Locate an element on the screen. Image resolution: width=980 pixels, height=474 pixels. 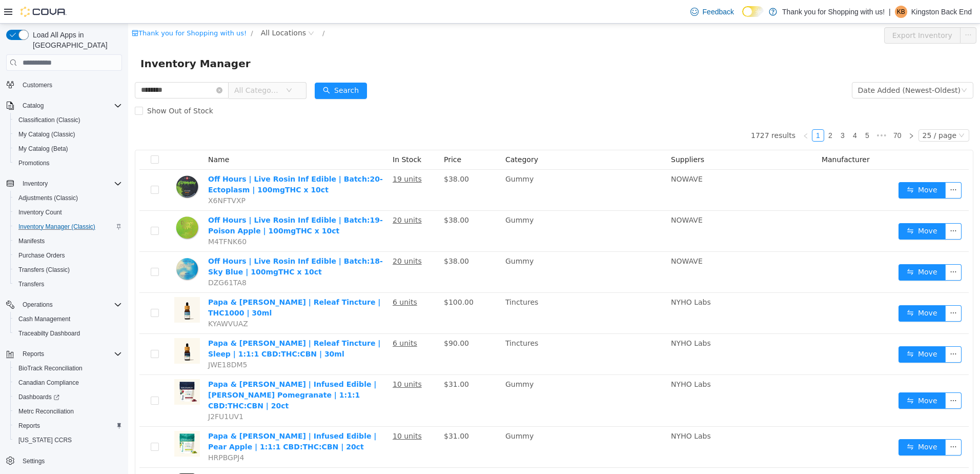
button: Promotions is located at coordinates (68, 163).